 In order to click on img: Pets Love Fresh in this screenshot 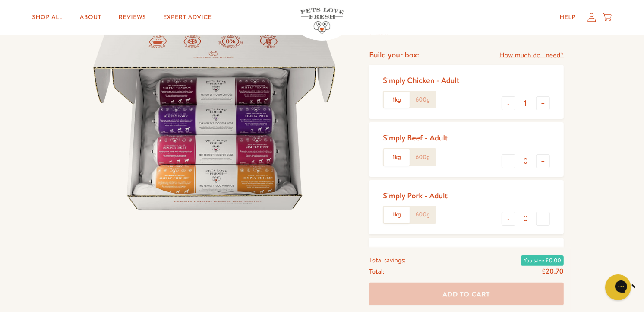, I will do `click(322, 20)`.